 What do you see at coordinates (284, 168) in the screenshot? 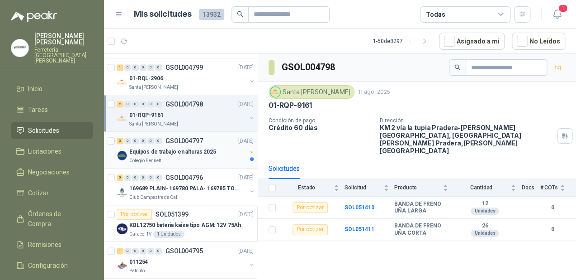
I see `div: Solicitudes` at bounding box center [284, 168].